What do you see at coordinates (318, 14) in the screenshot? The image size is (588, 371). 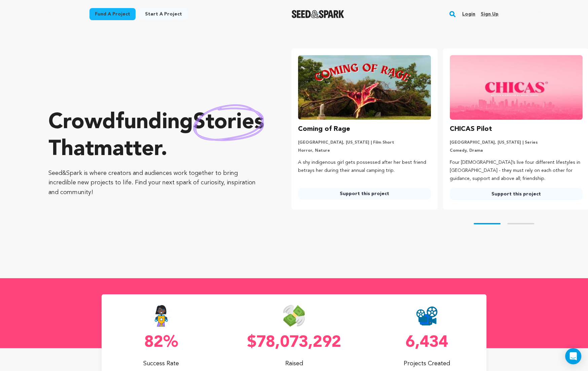 I see `a: Seed&Spark Homepage` at bounding box center [318, 14].